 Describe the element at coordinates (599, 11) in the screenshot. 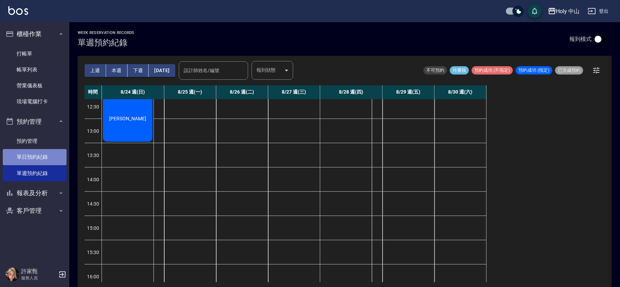

I see `button: 登出` at that location.